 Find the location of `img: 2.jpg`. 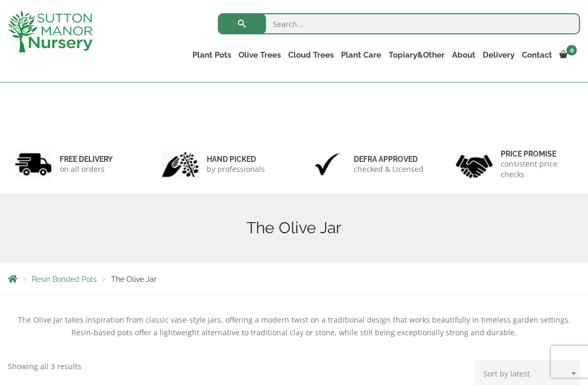

img: 2.jpg is located at coordinates (180, 164).